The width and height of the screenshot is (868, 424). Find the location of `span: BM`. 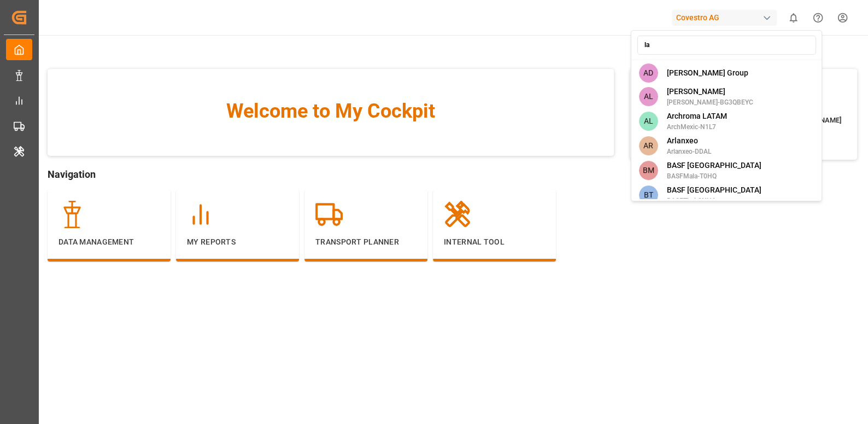

span: BM is located at coordinates (647, 170).